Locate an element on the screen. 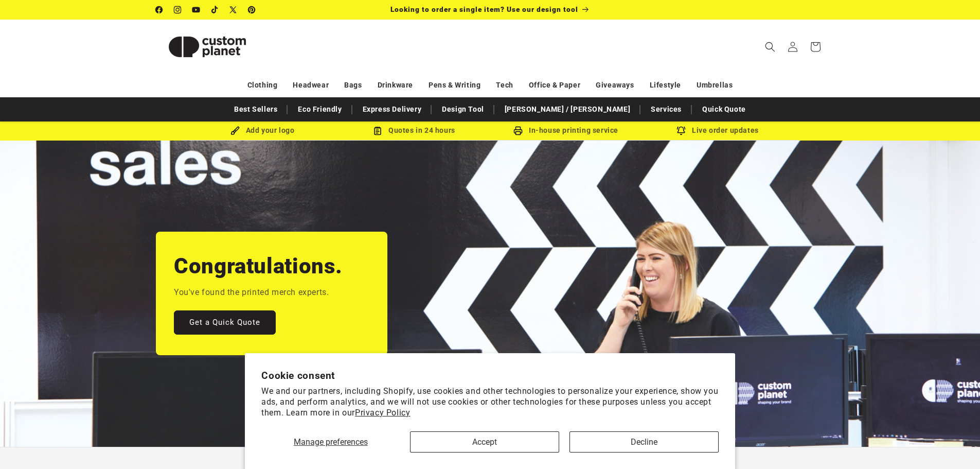 The height and width of the screenshot is (469, 980). div: Quotes in 24 hours is located at coordinates (414, 130).